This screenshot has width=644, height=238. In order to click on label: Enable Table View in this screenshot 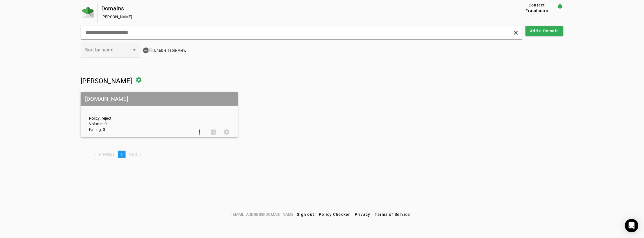, I will do `click(169, 51)`.